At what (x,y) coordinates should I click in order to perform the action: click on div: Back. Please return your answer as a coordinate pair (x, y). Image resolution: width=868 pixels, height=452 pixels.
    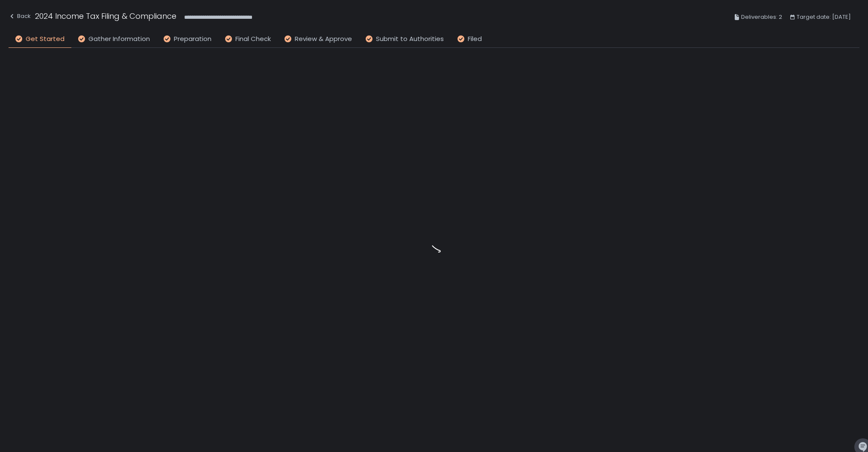
    Looking at the image, I should click on (20, 16).